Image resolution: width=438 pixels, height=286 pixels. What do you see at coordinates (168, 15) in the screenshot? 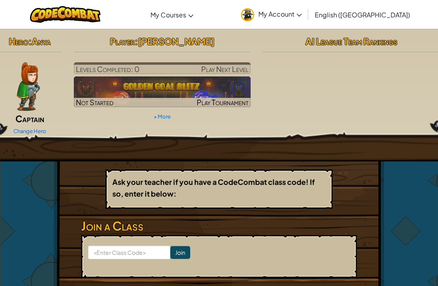
I see `span: My Courses` at bounding box center [168, 15].